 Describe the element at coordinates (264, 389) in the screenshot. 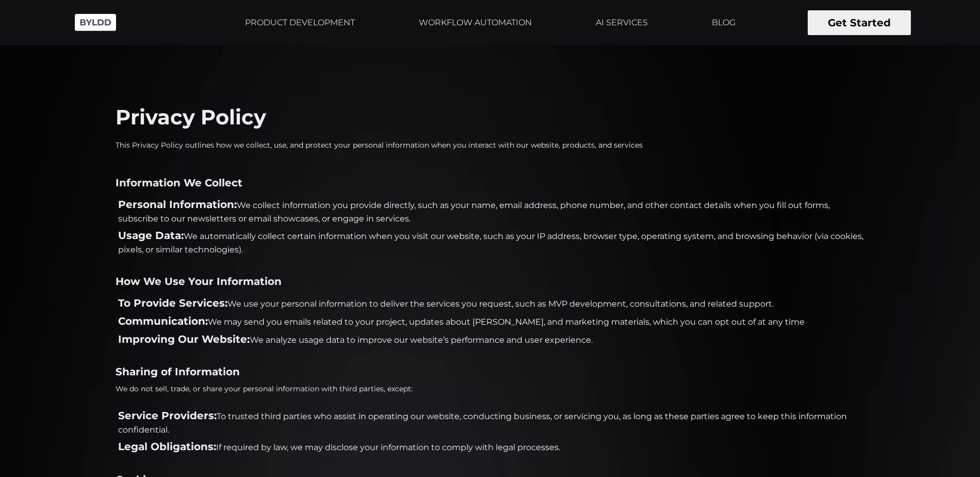

I see `p: We do not sell, trade, or share your personal information with third parties, except:` at that location.